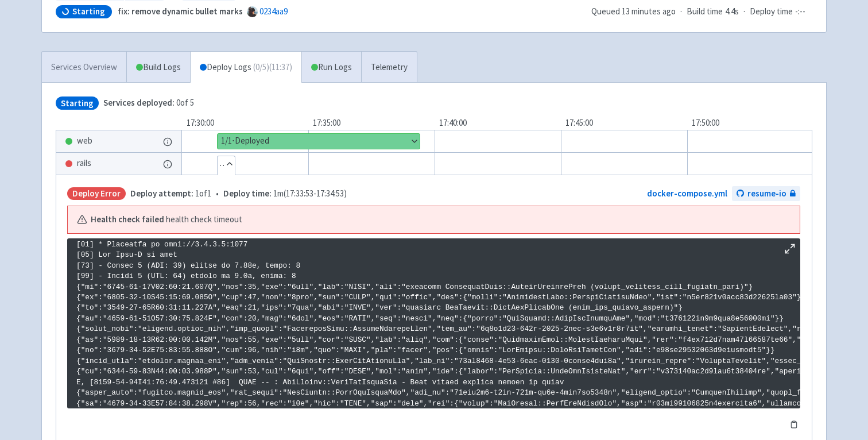 This screenshot has width=868, height=440. What do you see at coordinates (84, 141) in the screenshot?
I see `span: web` at bounding box center [84, 141].